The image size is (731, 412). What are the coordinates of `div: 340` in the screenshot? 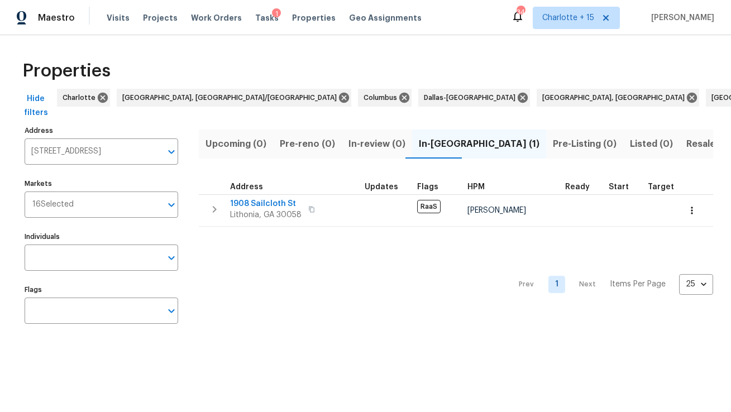 It's located at (521, 12).